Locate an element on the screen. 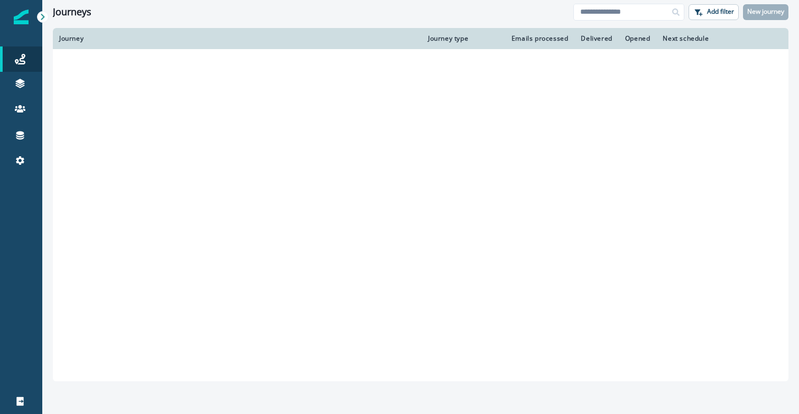 This screenshot has height=414, width=799. button: Add filter is located at coordinates (713, 12).